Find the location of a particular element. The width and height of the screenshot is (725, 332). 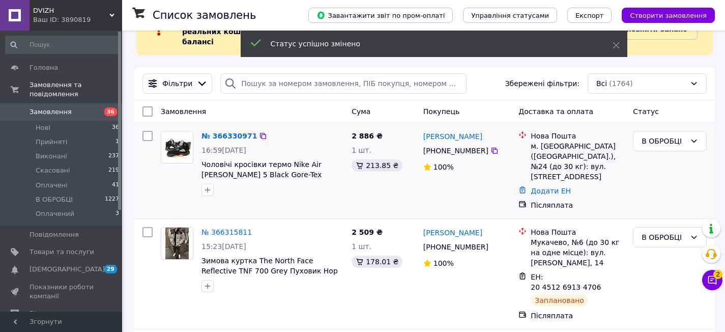

a: Створити замовлення is located at coordinates (663, 15).